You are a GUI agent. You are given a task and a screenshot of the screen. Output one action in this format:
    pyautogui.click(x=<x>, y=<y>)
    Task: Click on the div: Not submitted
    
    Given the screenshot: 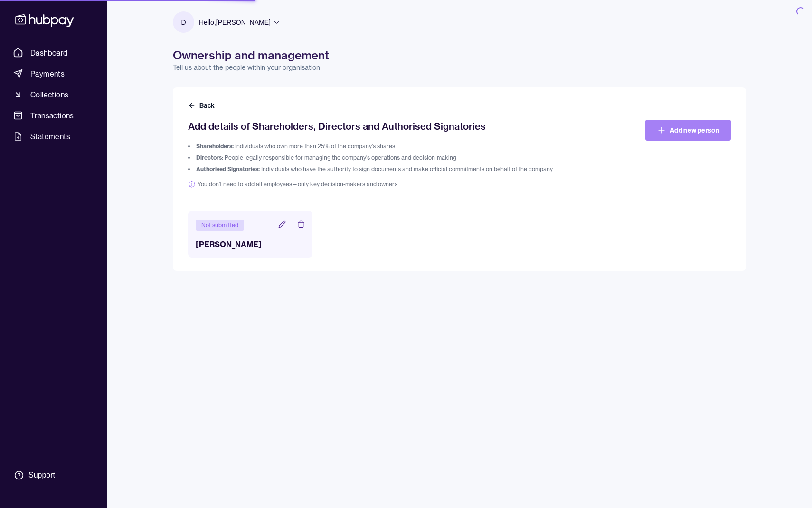 What is the action you would take?
    pyautogui.click(x=220, y=225)
    